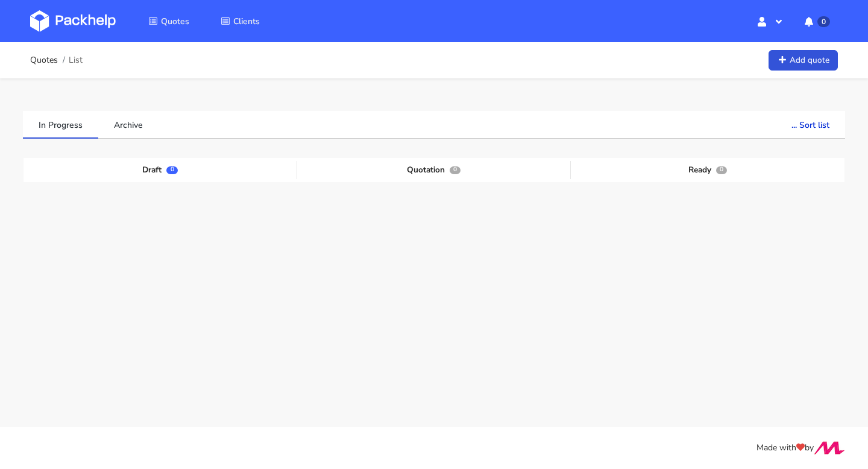  What do you see at coordinates (73, 21) in the screenshot?
I see `img: Dashboard` at bounding box center [73, 21].